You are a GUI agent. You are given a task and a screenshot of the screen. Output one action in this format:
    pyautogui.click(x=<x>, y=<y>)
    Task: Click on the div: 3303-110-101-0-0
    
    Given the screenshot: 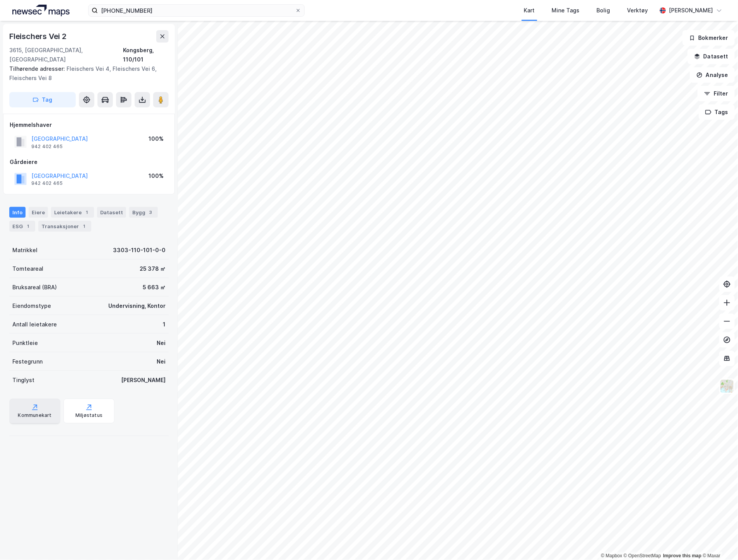 What is the action you would take?
    pyautogui.click(x=139, y=250)
    